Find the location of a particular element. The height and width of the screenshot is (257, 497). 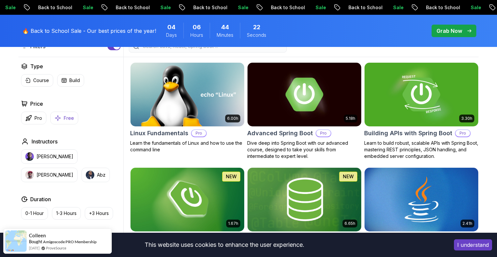

p: Course is located at coordinates (41, 81).